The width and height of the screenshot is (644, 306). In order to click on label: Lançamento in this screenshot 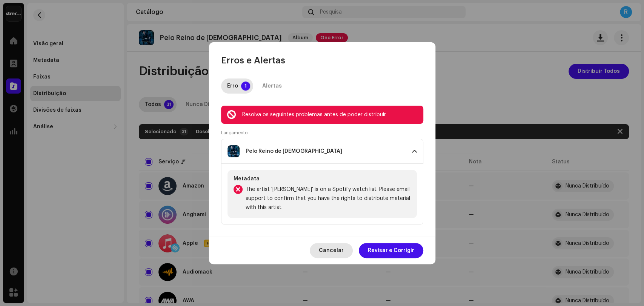, I will do `click(234, 133)`.